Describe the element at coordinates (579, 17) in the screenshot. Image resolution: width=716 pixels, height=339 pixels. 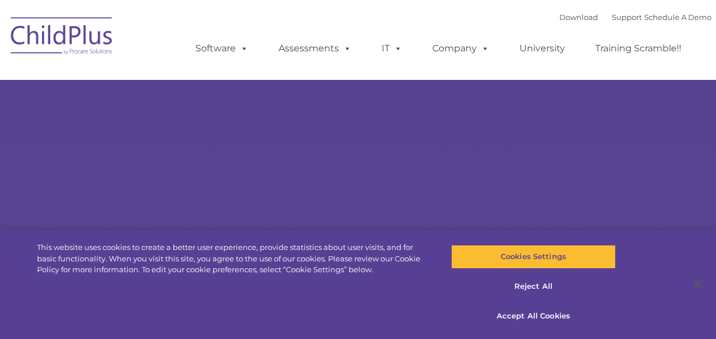
I see `a: Download` at that location.